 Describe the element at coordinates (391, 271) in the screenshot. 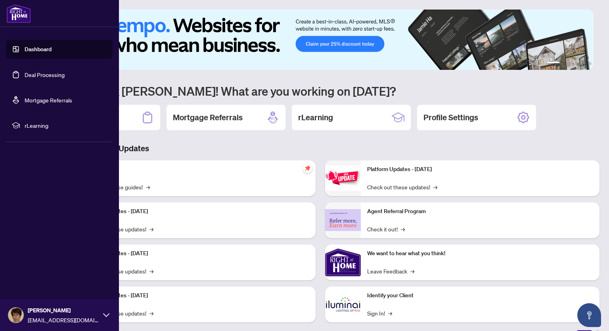

I see `a: Leave Feedback→` at that location.